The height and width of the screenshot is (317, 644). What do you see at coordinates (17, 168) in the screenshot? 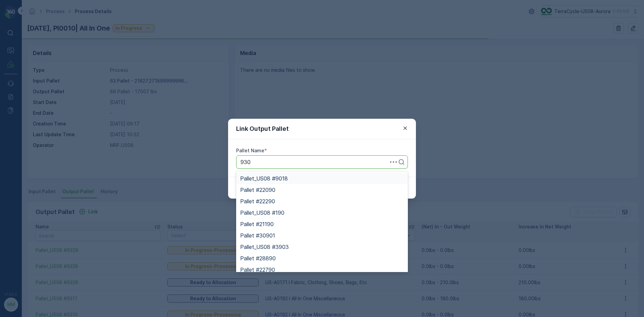
I see `span: Material :` at bounding box center [17, 168].